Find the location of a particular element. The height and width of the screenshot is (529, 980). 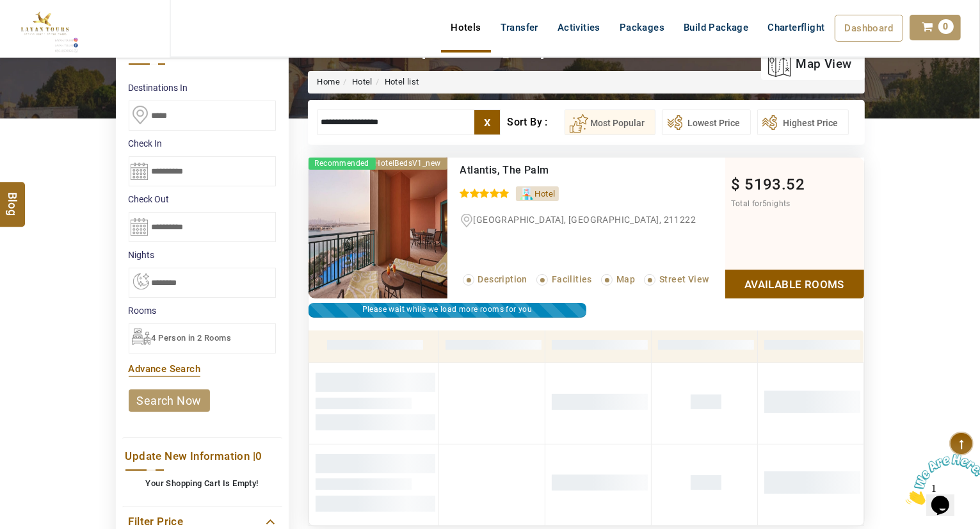

a: Packages is located at coordinates (642, 27).